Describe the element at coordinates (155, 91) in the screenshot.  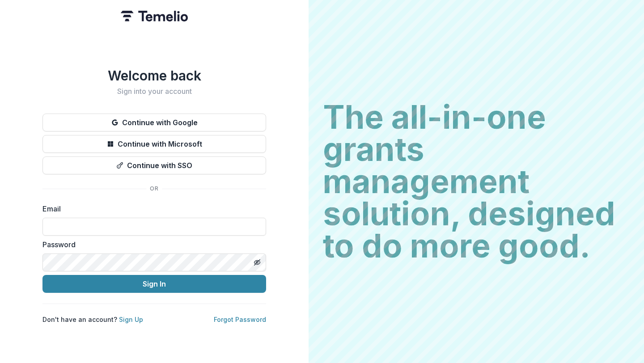
I see `h2: Sign into your account` at that location.